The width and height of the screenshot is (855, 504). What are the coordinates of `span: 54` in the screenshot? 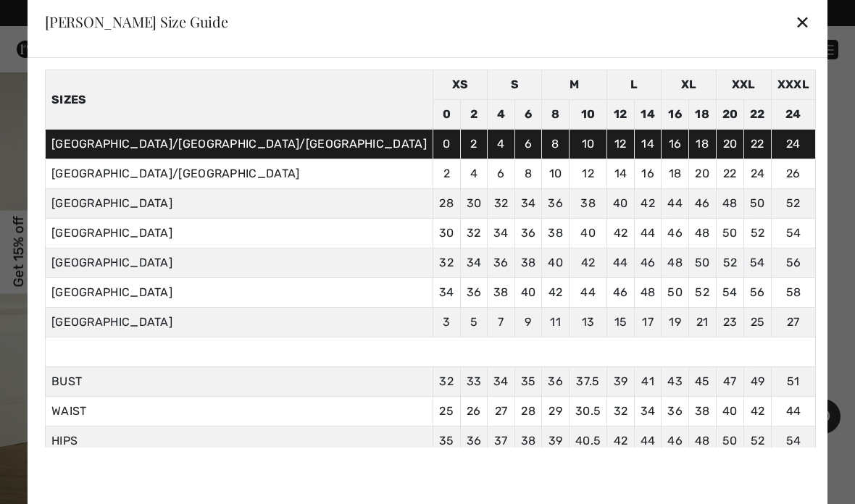 It's located at (794, 441).